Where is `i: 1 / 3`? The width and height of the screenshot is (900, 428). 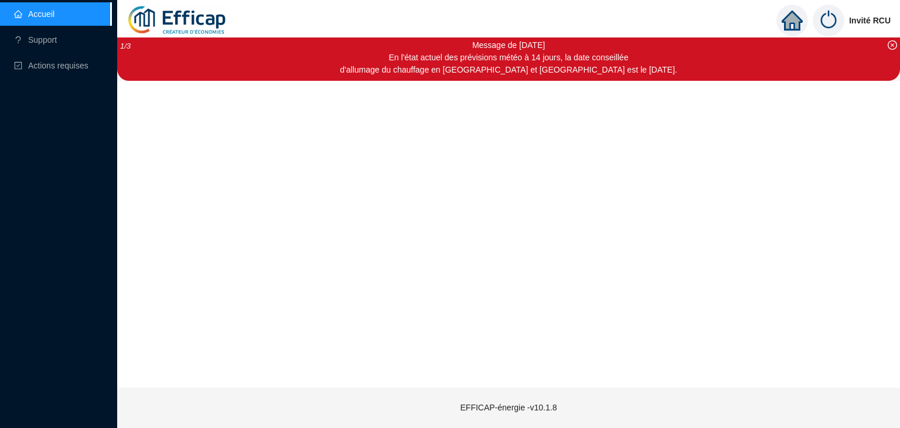
i: 1 / 3 is located at coordinates (125, 46).